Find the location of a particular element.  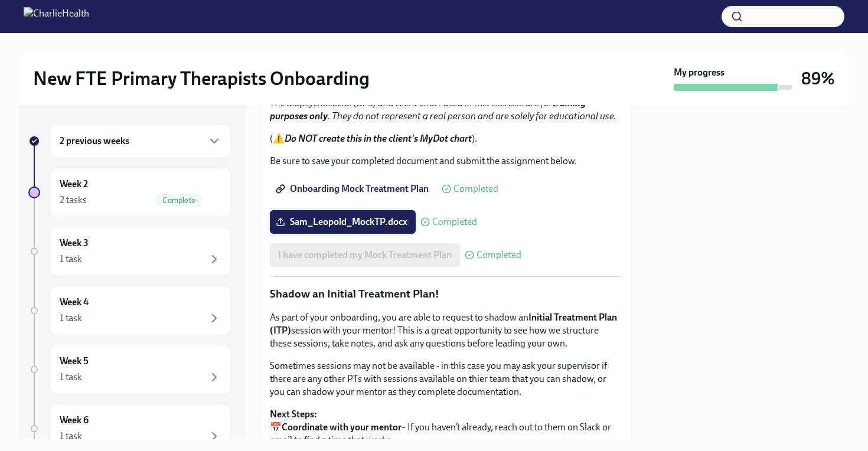

strong: Next Steps: is located at coordinates (293, 414).